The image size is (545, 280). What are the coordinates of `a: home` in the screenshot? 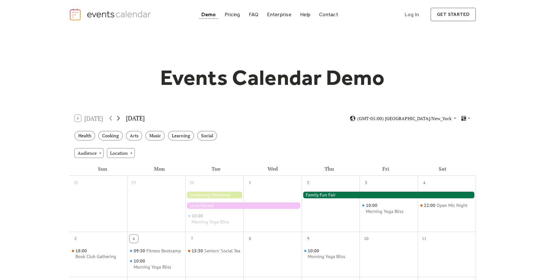 It's located at (111, 14).